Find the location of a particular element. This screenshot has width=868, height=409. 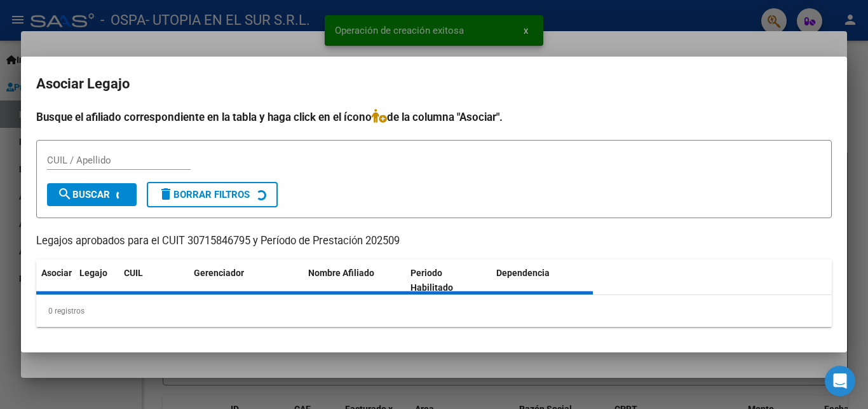

button: Borrar Filtros is located at coordinates (213, 195).